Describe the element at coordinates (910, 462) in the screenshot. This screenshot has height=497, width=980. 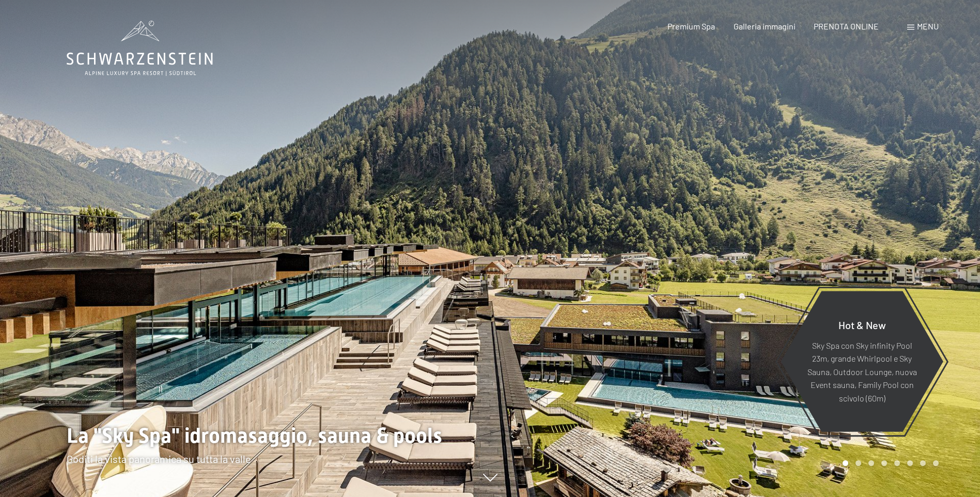
I see `div: Carousel Page 6` at that location.